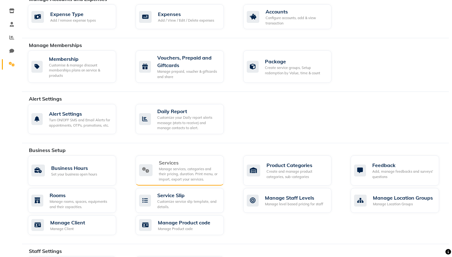 The height and width of the screenshot is (257, 452). Describe the element at coordinates (184, 171) in the screenshot. I see `a: ServicesManage services, categories and their pricing, duration. Print menu, or import, export yo...` at that location.